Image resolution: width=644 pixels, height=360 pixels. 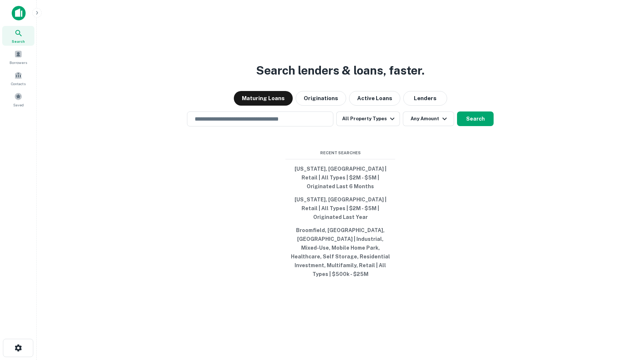 What do you see at coordinates (263, 98) in the screenshot?
I see `button: Maturing Loans` at bounding box center [263, 98].